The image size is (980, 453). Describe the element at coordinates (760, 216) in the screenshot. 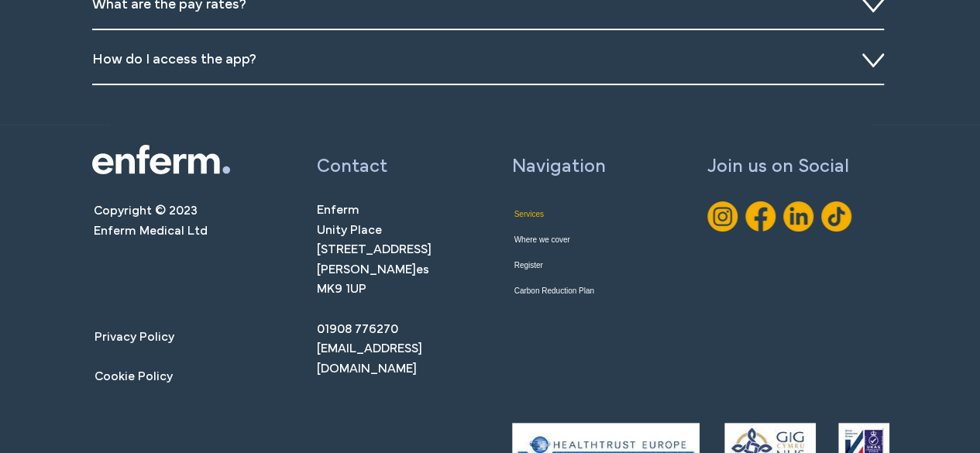

I see `a: FB` at that location.